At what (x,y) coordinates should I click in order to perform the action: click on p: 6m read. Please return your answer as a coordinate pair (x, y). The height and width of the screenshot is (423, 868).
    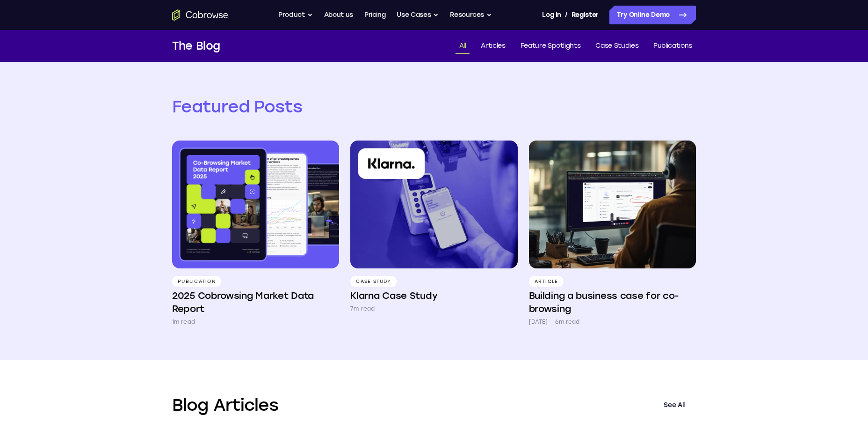
    Looking at the image, I should click on (567, 322).